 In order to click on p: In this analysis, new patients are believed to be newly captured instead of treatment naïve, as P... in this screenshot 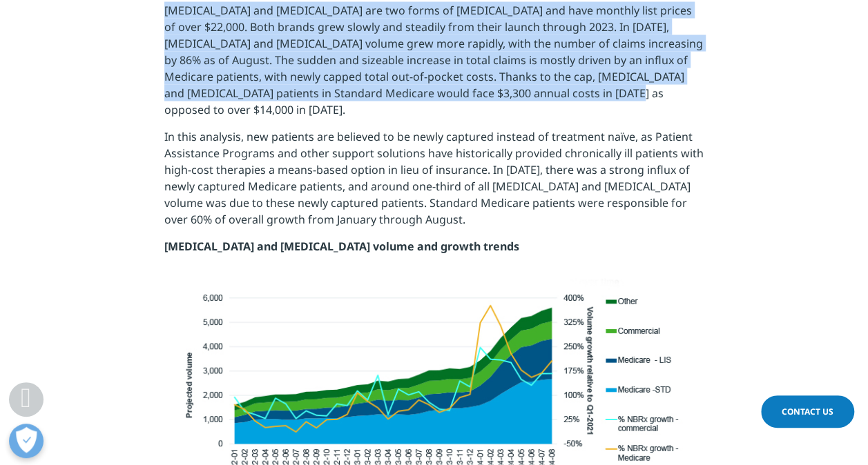, I will do `click(434, 183)`.